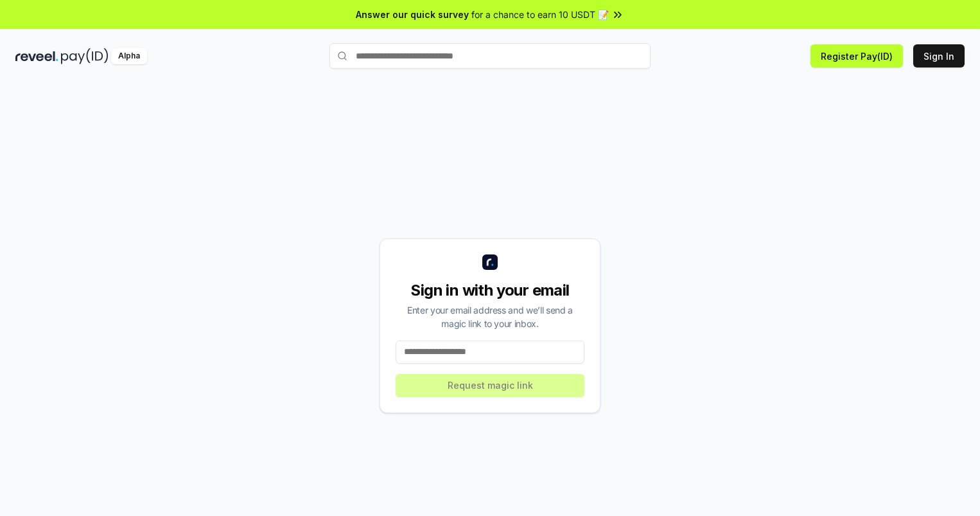  What do you see at coordinates (490, 262) in the screenshot?
I see `img: logo_small` at bounding box center [490, 262].